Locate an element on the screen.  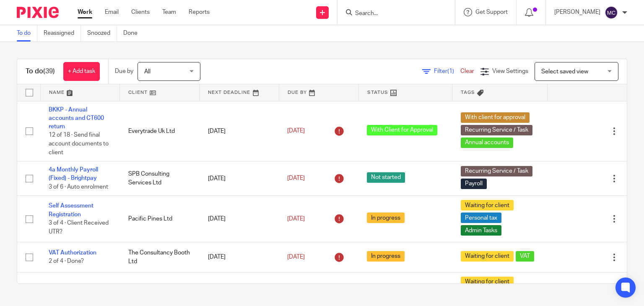
h1: To do is located at coordinates (40, 72).